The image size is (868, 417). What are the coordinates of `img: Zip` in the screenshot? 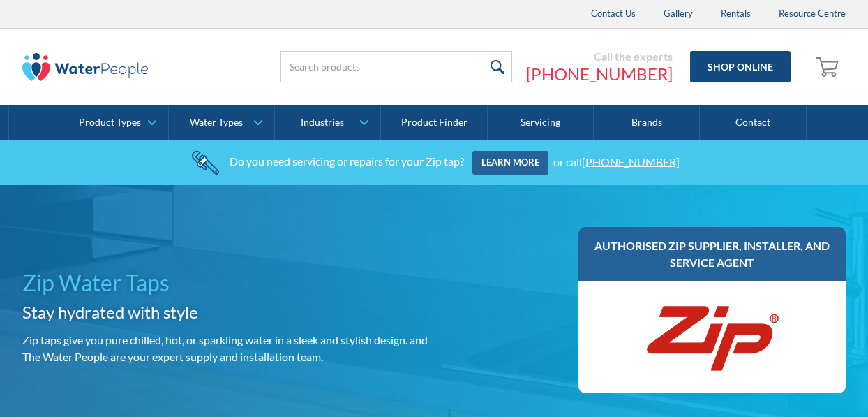 It's located at (713, 338).